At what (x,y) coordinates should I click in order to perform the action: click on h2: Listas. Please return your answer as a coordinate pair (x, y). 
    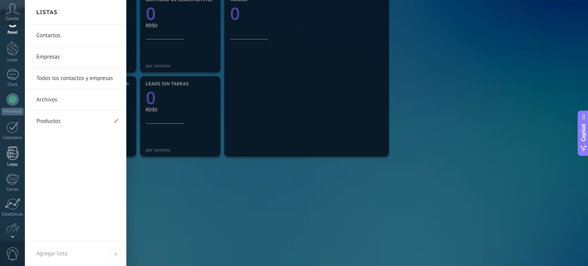
    Looking at the image, I should click on (47, 12).